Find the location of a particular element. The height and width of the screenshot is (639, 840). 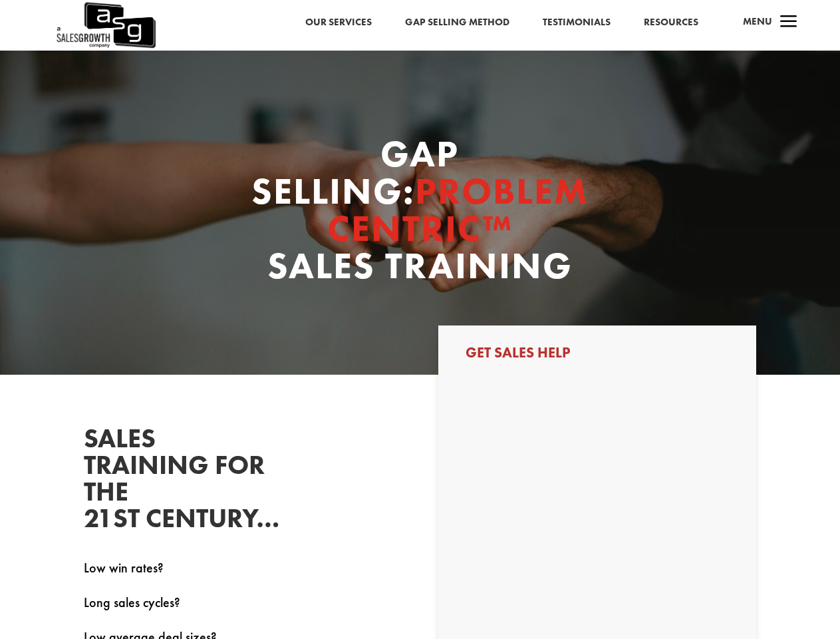

a: Testimonials is located at coordinates (577, 23).